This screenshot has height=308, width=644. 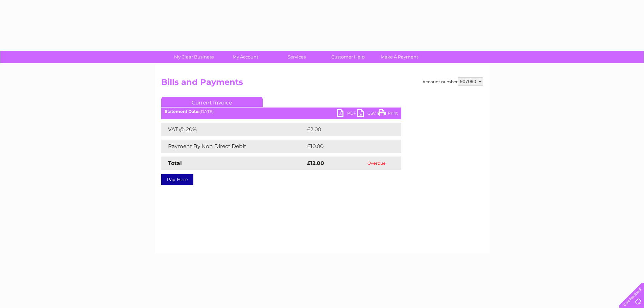 I want to click on td: VAT @ 20%, so click(x=233, y=129).